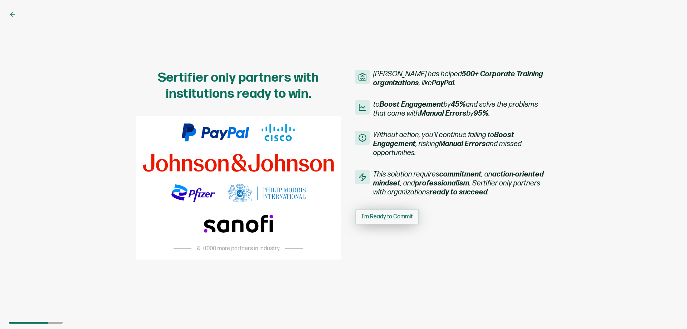 The image size is (687, 329). Describe the element at coordinates (387, 217) in the screenshot. I see `span: I'm Ready to Commit` at that location.